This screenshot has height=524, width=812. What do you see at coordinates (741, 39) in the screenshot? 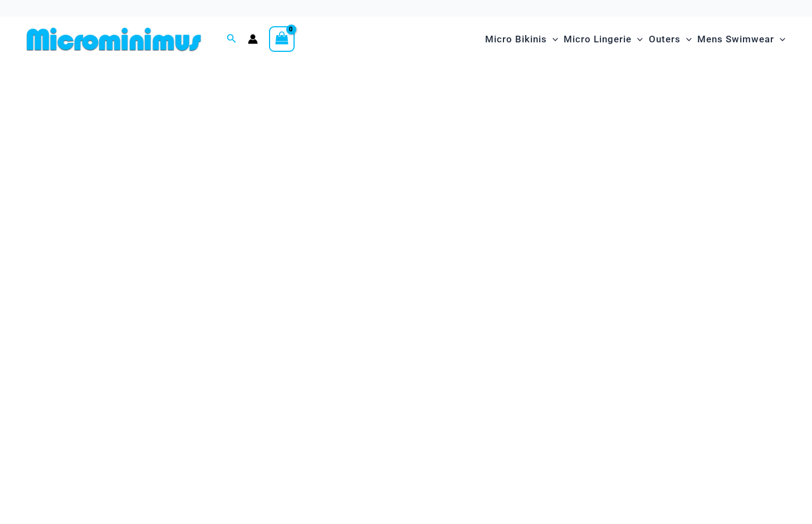
I see `a: Mens SwimwearMenu ToggleMenu Toggle` at bounding box center [741, 39].